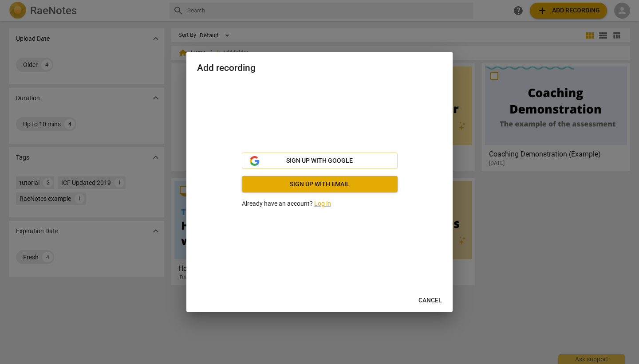  Describe the element at coordinates (430, 301) in the screenshot. I see `button: Cancel` at that location.